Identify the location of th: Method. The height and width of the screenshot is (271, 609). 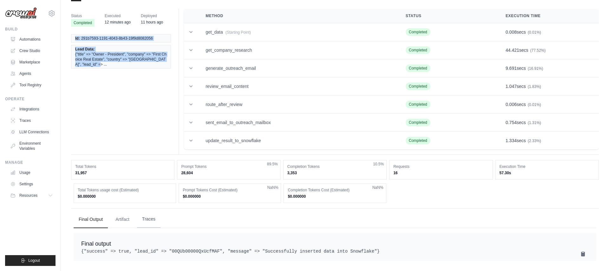
(298, 16).